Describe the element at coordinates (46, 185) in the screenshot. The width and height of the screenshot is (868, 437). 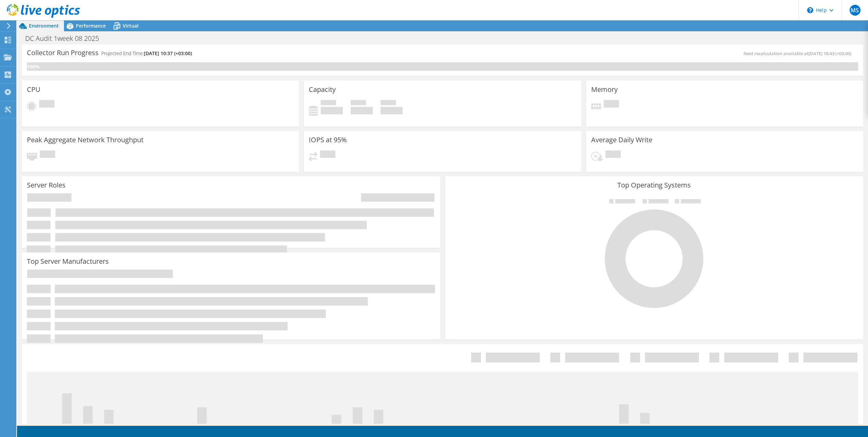
I see `h3: Server Roles` at that location.